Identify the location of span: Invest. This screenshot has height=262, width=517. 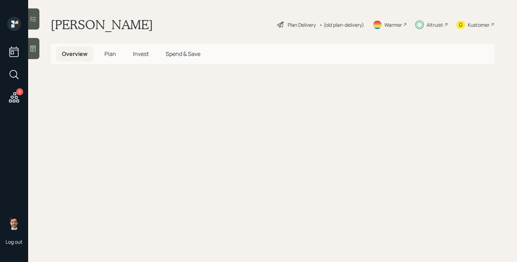
(141, 54).